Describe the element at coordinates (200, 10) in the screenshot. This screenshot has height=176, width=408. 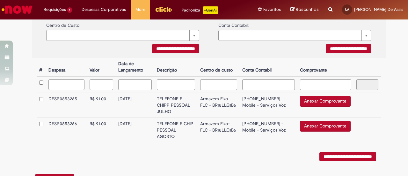
I see `div: Padroniza` at that location.